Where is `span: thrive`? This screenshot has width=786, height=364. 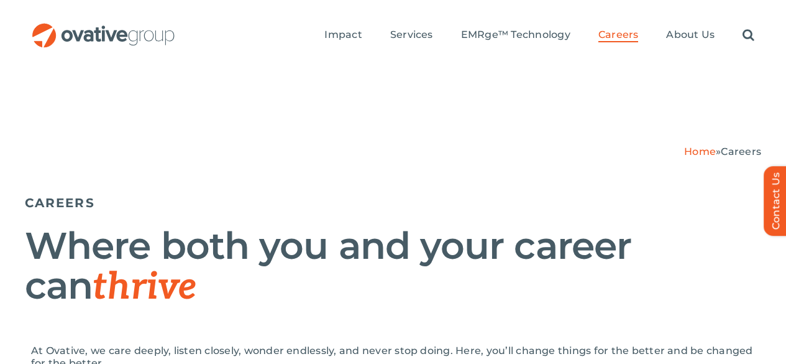 span: thrive is located at coordinates (144, 287).